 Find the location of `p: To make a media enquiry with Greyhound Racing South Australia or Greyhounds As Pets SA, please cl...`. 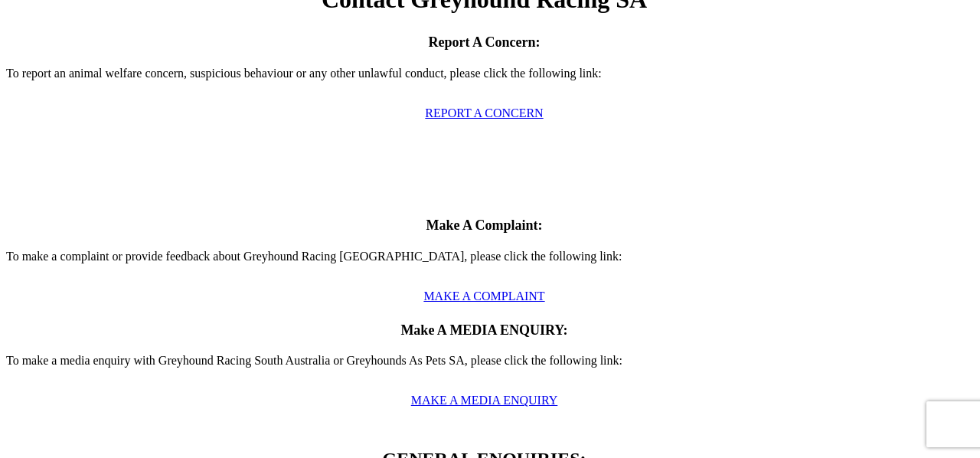

p: To make a media enquiry with Greyhound Racing South Australia or Greyhounds As Pets SA, please cl... is located at coordinates (484, 367).